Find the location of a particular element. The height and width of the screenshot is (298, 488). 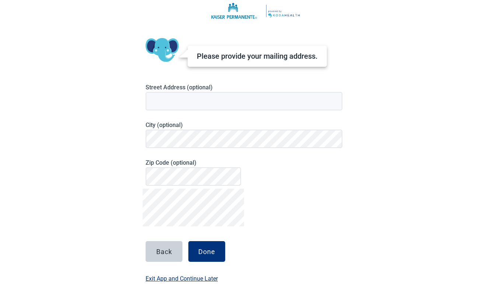

div: Done is located at coordinates (207, 251).